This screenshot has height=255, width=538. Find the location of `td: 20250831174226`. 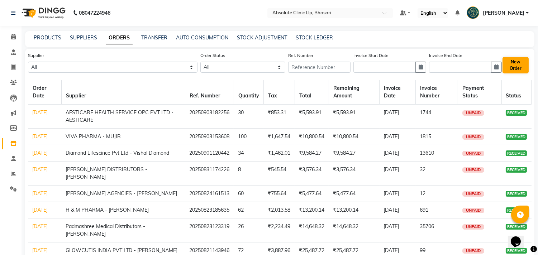

td: 20250831174226 is located at coordinates (209, 174).